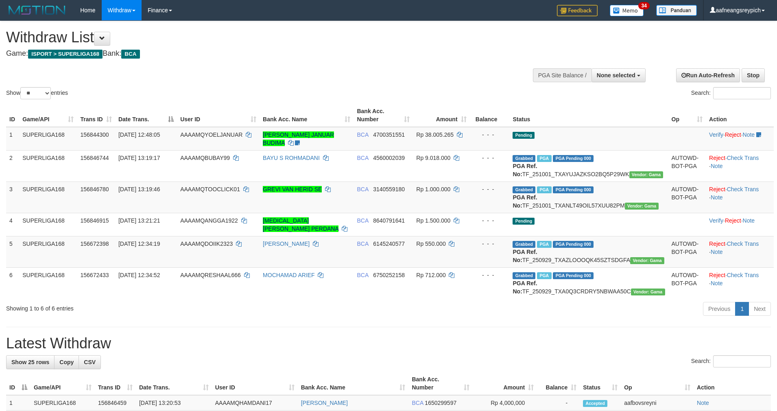  I want to click on span: Copy 1650299597 to clipboard, so click(441, 403).